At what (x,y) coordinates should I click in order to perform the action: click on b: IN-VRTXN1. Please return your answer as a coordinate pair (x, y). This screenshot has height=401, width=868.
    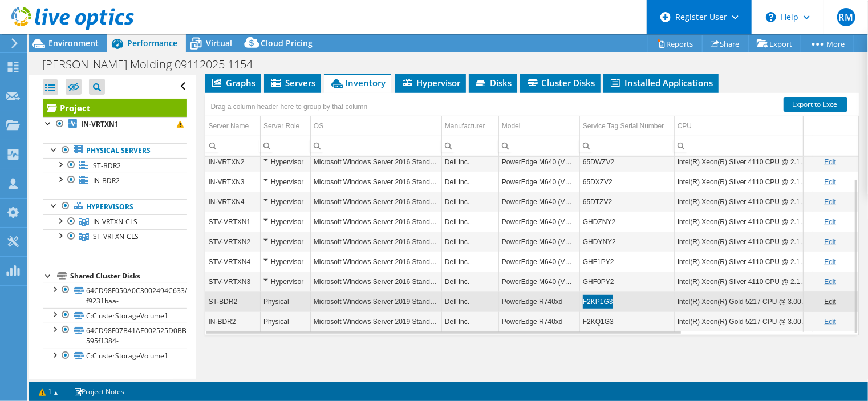
    Looking at the image, I should click on (100, 124).